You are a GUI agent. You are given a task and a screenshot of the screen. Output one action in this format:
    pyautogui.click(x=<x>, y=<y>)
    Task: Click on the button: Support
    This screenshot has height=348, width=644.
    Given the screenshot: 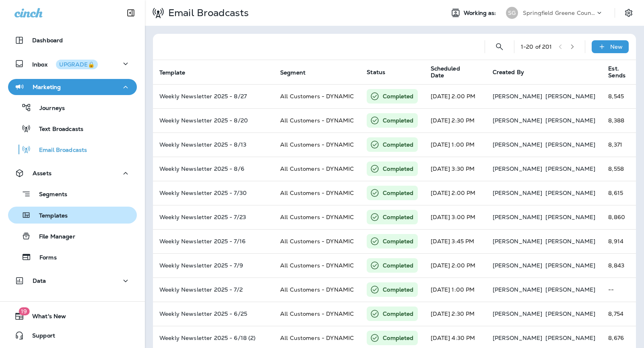 What is the action you would take?
    pyautogui.click(x=73, y=336)
    